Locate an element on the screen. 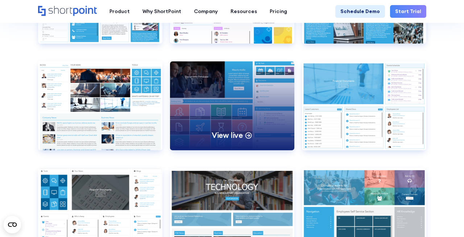 The width and height of the screenshot is (464, 237). a: Company is located at coordinates (206, 11).